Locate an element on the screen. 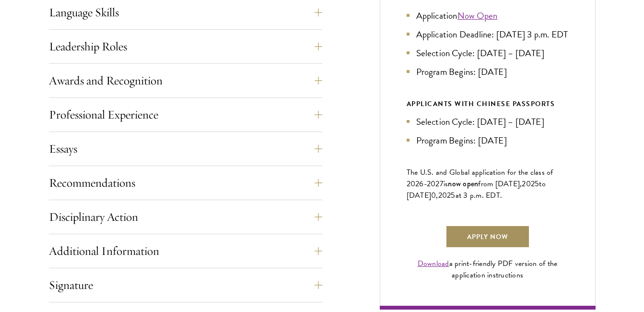 The width and height of the screenshot is (644, 312). a: Download is located at coordinates (434, 264).